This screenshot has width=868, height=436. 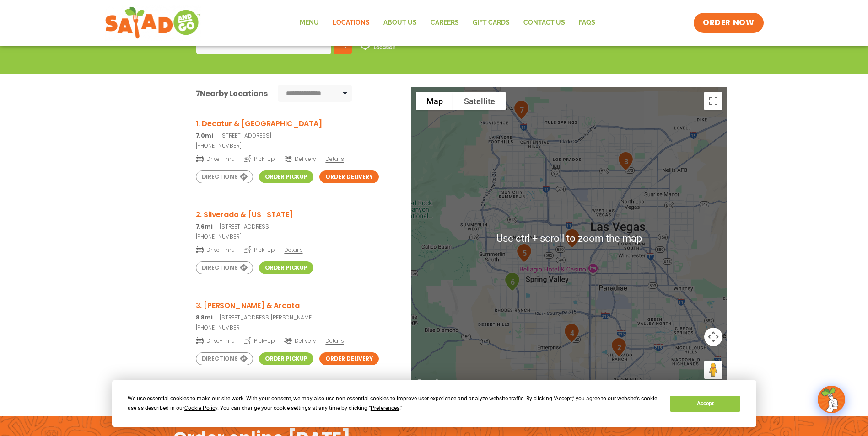 I want to click on a: GIFT CARDS, so click(x=491, y=23).